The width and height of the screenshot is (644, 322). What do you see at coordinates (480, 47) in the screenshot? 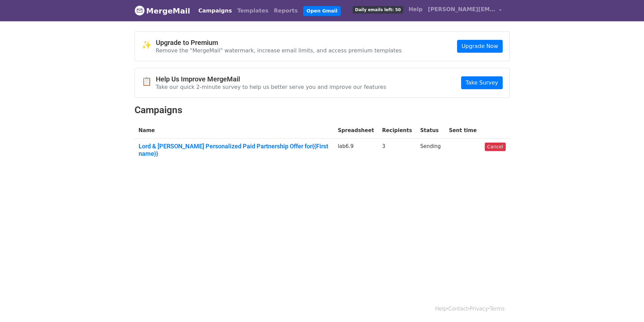
I see `a: Upgrade Now` at bounding box center [480, 47].